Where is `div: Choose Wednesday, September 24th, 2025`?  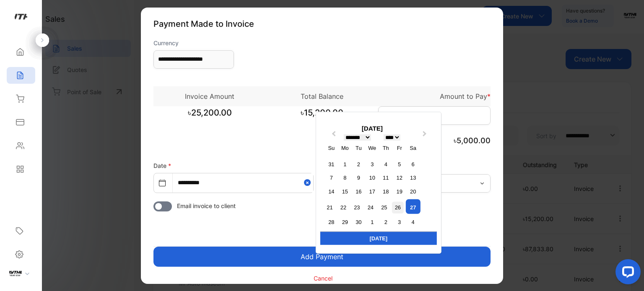 div: Choose Wednesday, September 24th, 2025 is located at coordinates (370, 207).